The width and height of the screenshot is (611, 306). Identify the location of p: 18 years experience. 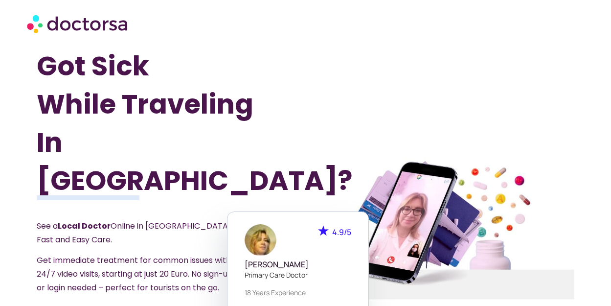
(298, 292).